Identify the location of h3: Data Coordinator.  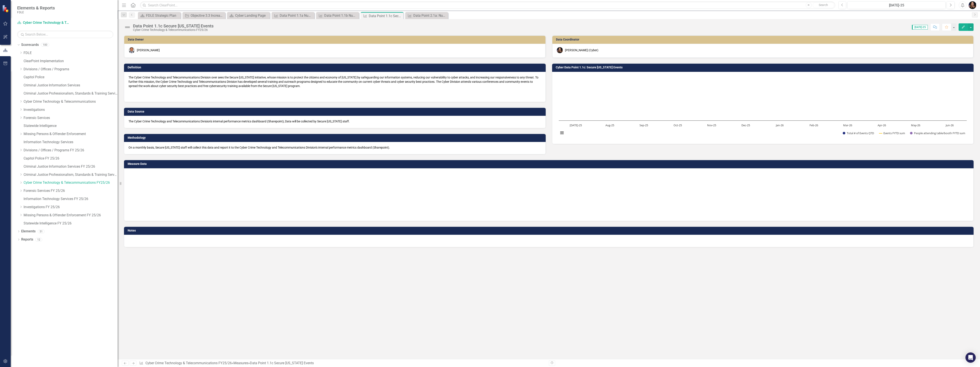
(764, 39).